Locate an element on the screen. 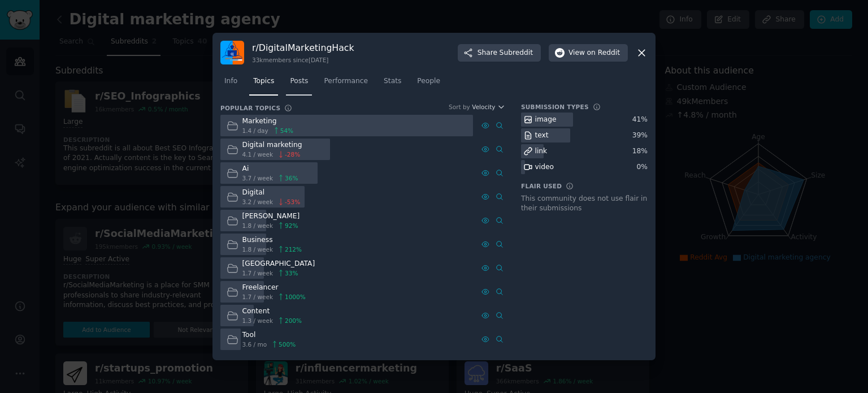 The width and height of the screenshot is (868, 393). a: Info is located at coordinates (230, 84).